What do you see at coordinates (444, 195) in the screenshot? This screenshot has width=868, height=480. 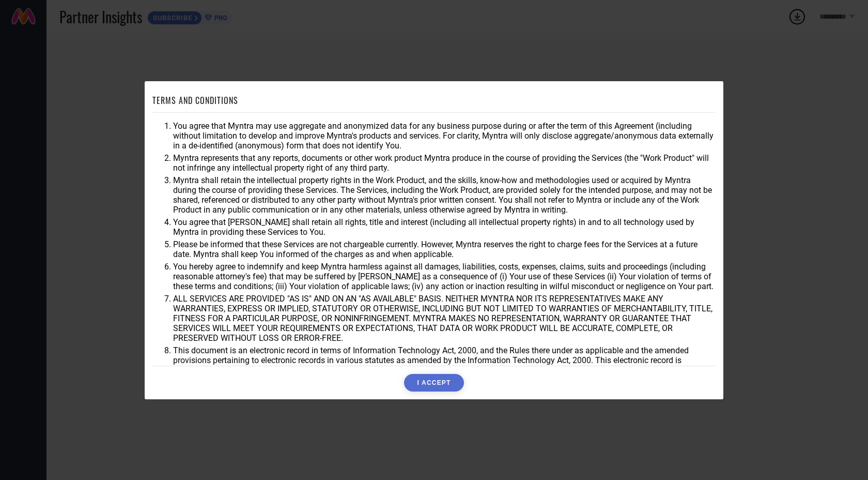 I see `li: Myntra shall retain the intellectual property rights in the Work Product, and the skills, know-ho...` at bounding box center [444, 195].